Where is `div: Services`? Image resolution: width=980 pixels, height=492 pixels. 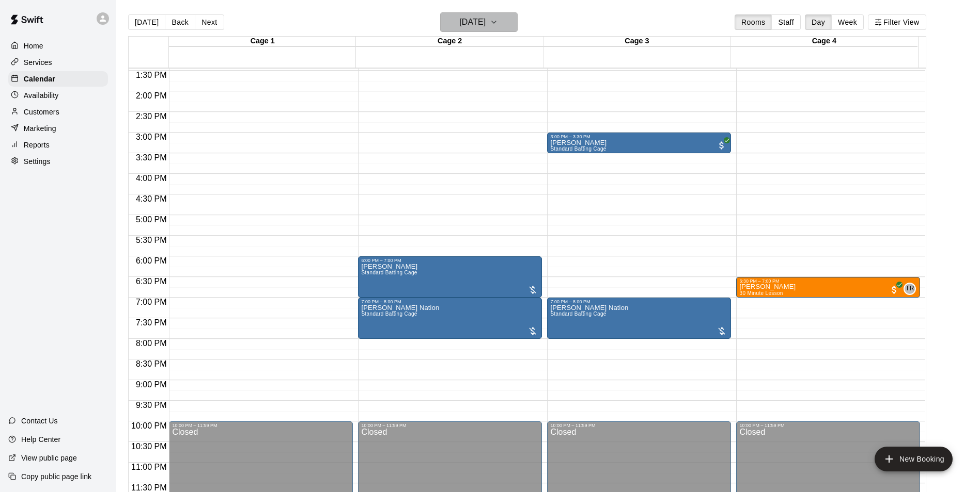 div: Services is located at coordinates (58, 62).